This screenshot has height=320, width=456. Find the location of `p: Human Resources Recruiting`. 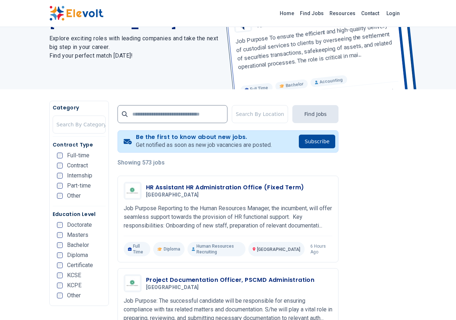

p: Human Resources Recruiting is located at coordinates (216, 249).